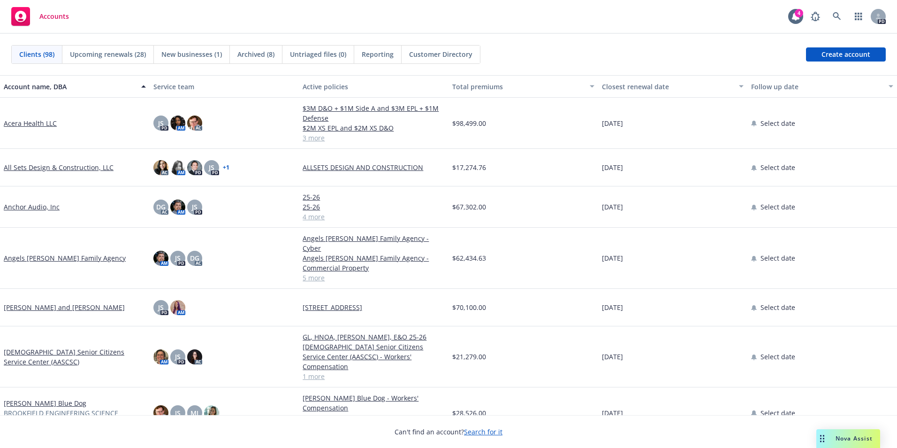 The width and height of the screenshot is (897, 448). I want to click on span: DG, so click(195, 258).